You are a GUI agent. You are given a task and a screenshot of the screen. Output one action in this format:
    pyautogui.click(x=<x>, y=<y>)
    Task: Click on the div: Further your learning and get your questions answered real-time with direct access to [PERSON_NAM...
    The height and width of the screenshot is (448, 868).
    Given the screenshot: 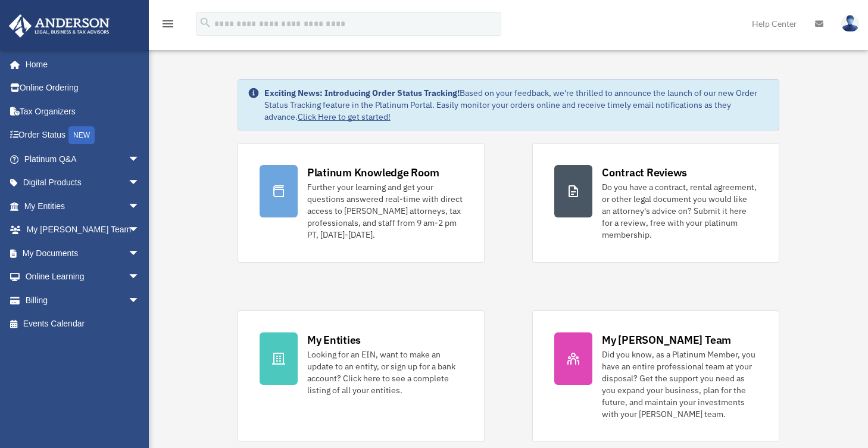 What is the action you would take?
    pyautogui.click(x=385, y=211)
    